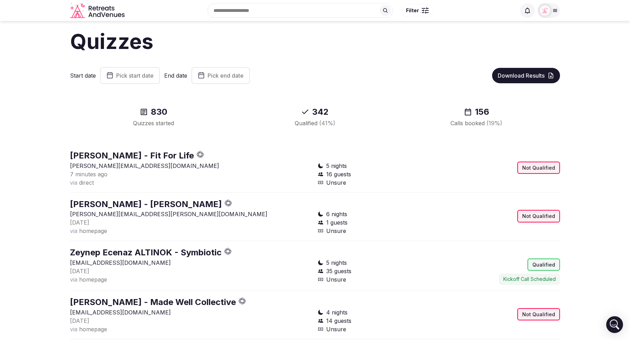 Image resolution: width=630 pixels, height=340 pixels. I want to click on button: Pick end date, so click(221, 76).